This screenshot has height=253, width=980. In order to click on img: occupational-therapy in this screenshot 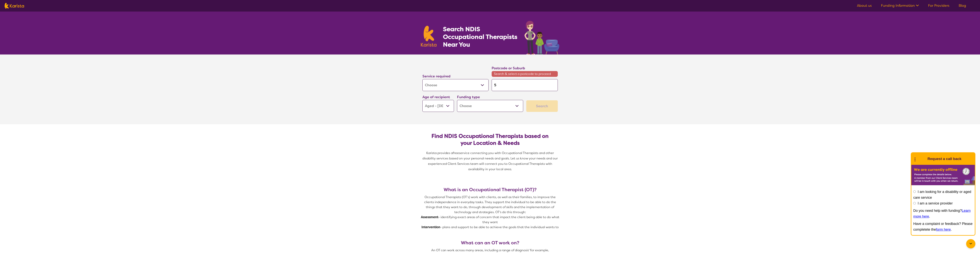, I will do `click(542, 38)`.